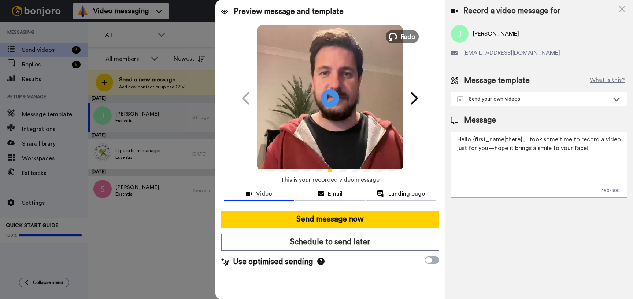 The width and height of the screenshot is (633, 299). Describe the element at coordinates (330, 179) in the screenshot. I see `span: This is your recorded video message` at that location.